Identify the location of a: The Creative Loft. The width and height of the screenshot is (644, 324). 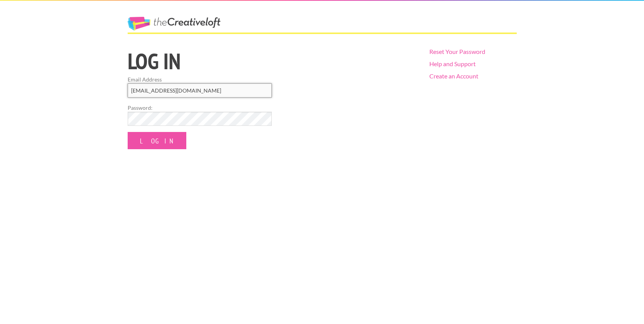
(174, 24).